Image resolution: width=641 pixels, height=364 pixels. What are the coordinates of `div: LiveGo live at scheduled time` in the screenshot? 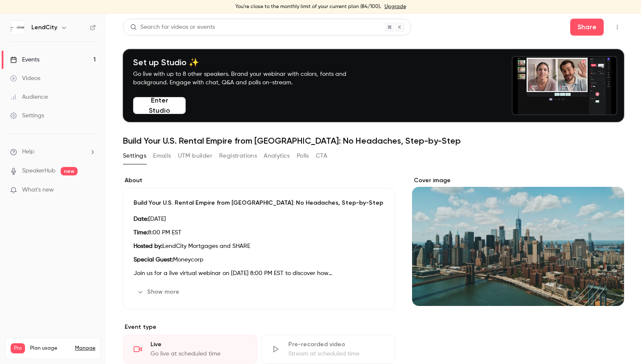 It's located at (190, 349).